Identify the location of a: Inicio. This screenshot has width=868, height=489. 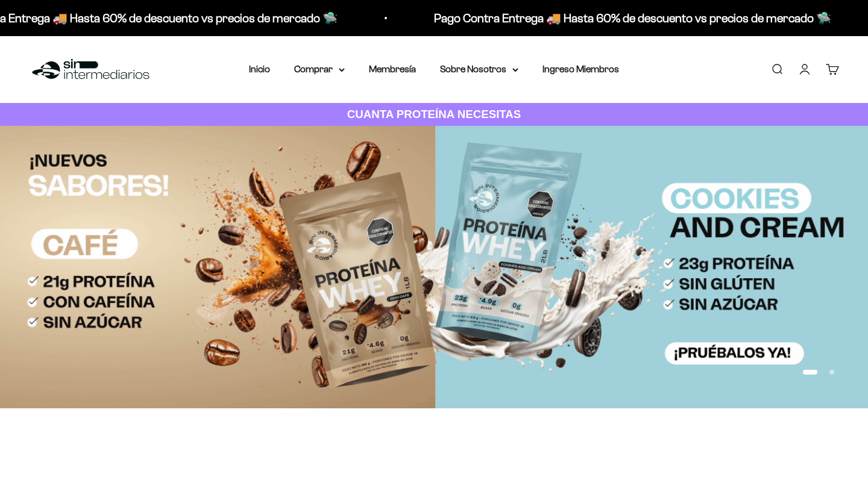
(259, 69).